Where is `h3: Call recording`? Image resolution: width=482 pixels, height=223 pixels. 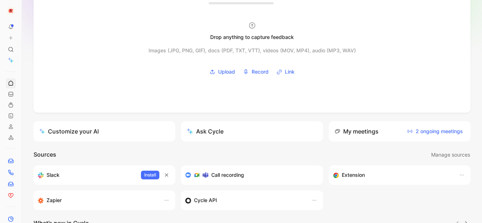
h3: Call recording is located at coordinates (227, 175).